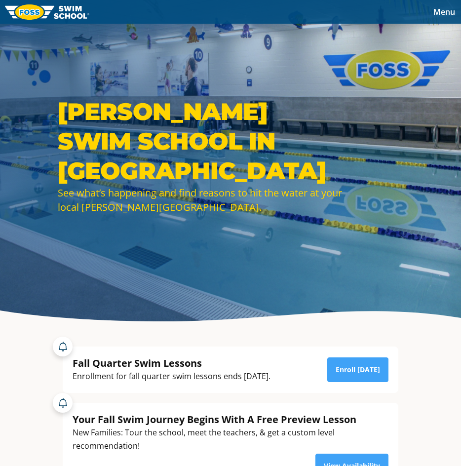 The image size is (461, 466). Describe the element at coordinates (231, 440) in the screenshot. I see `div: New Families: Tour the school, meet the teachers, & get a custom level recommendation!` at that location.